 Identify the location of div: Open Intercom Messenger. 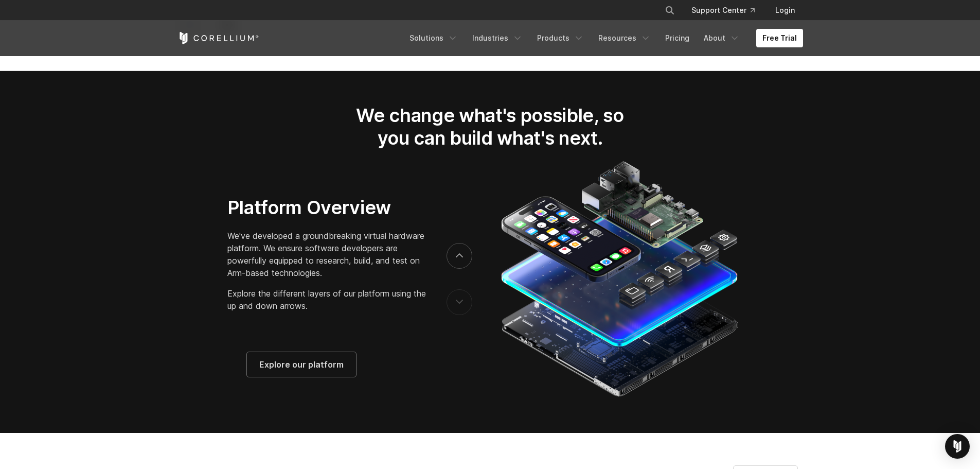
(957, 446).